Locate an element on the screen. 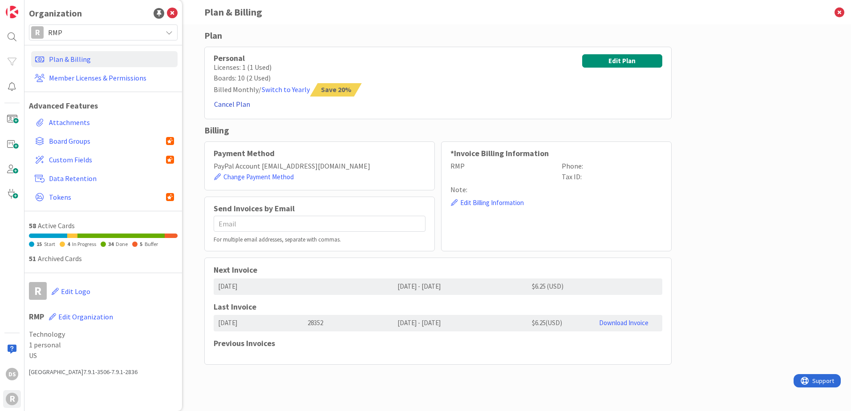 The image size is (851, 411). div: For multiple email addresses, separate with commas. is located at coordinates (319, 240).